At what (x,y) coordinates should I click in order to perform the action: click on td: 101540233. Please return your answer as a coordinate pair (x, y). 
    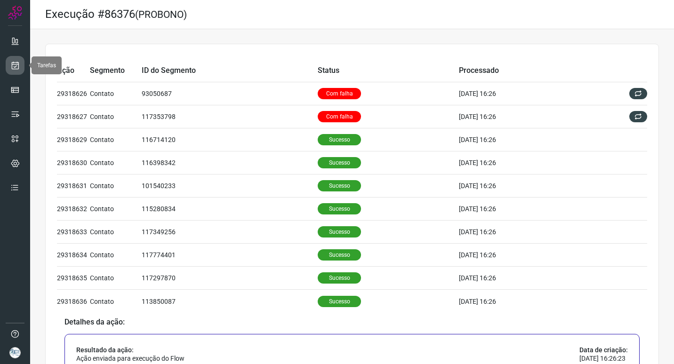
    Looking at the image, I should click on (230, 186).